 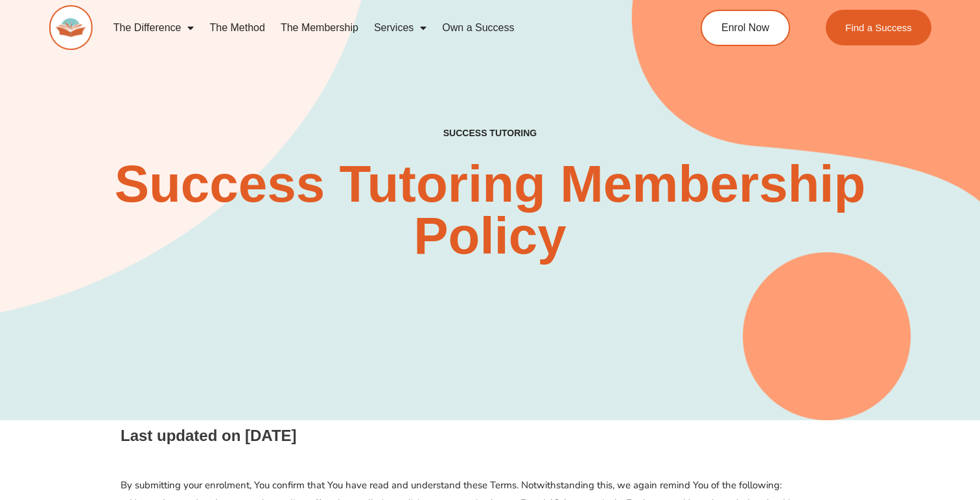 I want to click on h2: Success Tutoring Membership Policy, so click(x=490, y=210).